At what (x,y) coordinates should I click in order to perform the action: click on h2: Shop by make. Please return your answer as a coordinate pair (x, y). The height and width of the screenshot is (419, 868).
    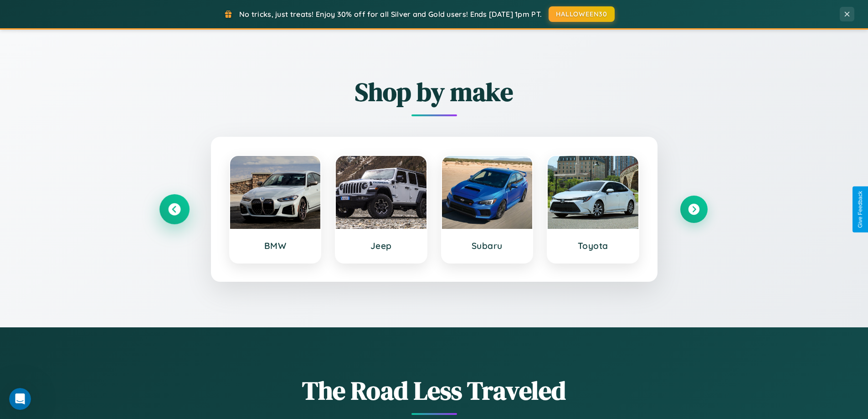
    Looking at the image, I should click on (434, 92).